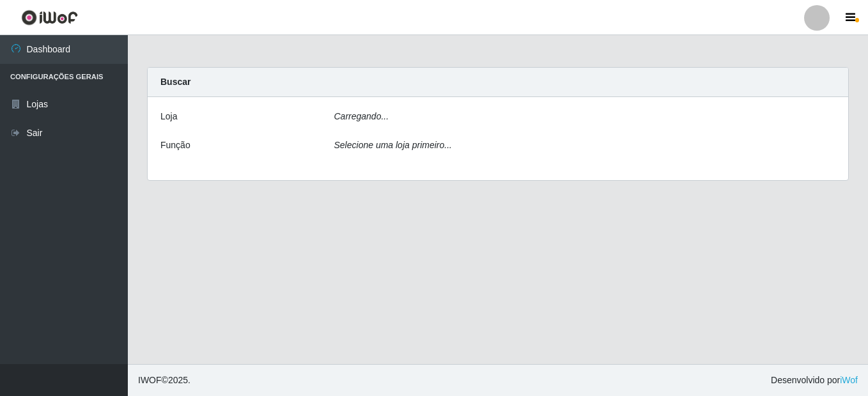  I want to click on span: Desenvolvido por, so click(814, 380).